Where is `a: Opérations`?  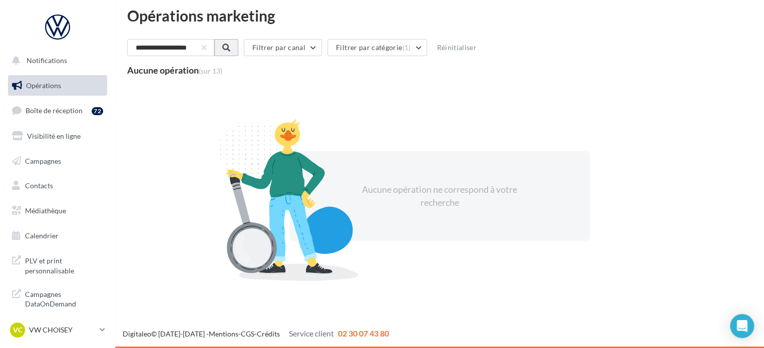 a: Opérations is located at coordinates (58, 86).